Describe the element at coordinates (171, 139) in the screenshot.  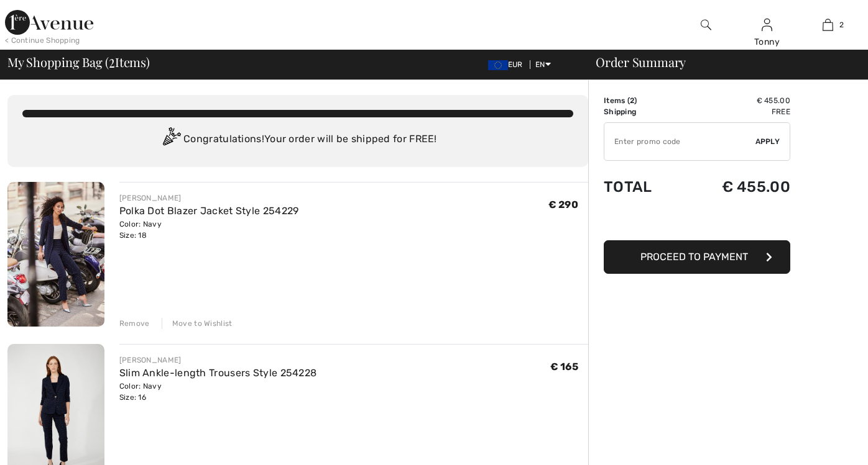
I see `img: Congratulation2.svg` at that location.